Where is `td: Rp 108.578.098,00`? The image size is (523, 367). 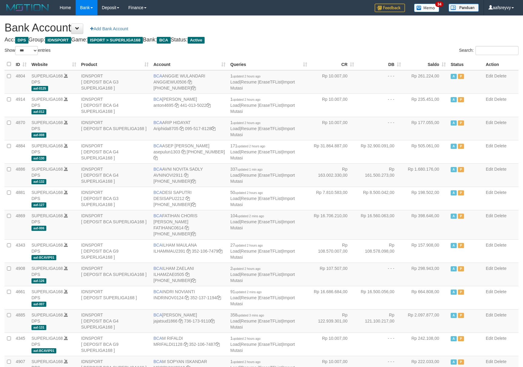
td: Rp 108.578.098,00 is located at coordinates (380, 251).